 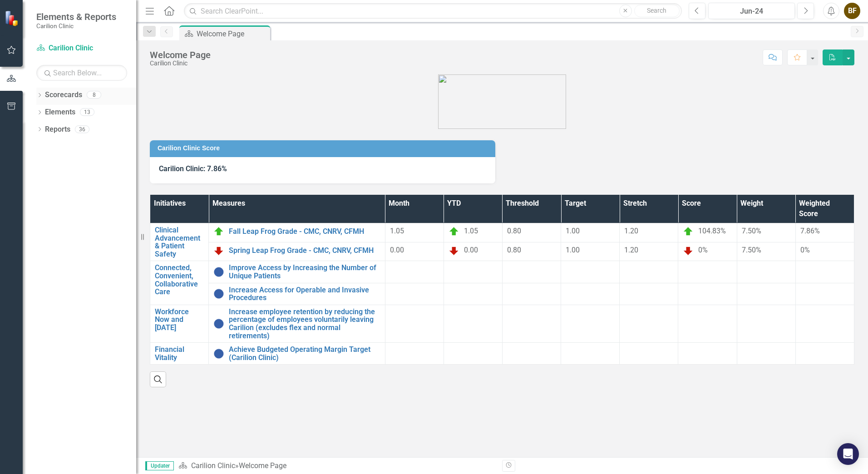 What do you see at coordinates (852, 11) in the screenshot?
I see `div: BF` at bounding box center [852, 11].